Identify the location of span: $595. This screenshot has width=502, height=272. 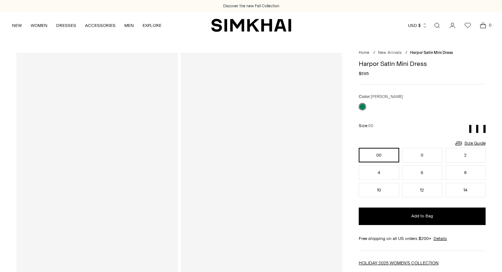
(364, 74).